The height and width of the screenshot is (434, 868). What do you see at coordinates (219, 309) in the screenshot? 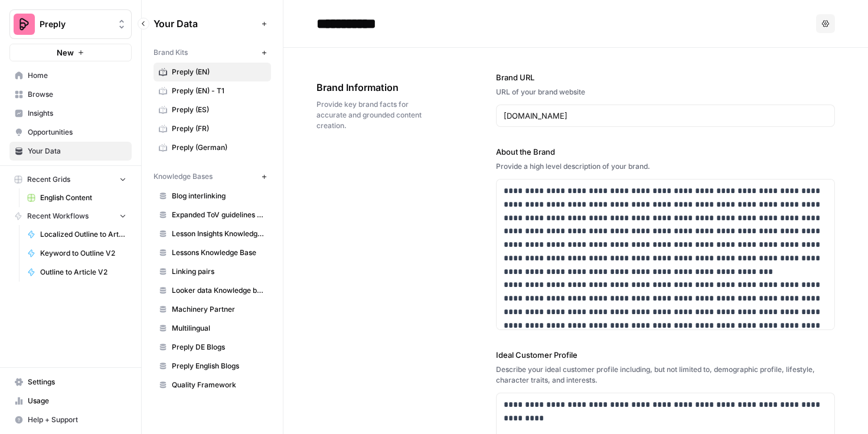
I see `span: Machinery Partner` at bounding box center [219, 309].